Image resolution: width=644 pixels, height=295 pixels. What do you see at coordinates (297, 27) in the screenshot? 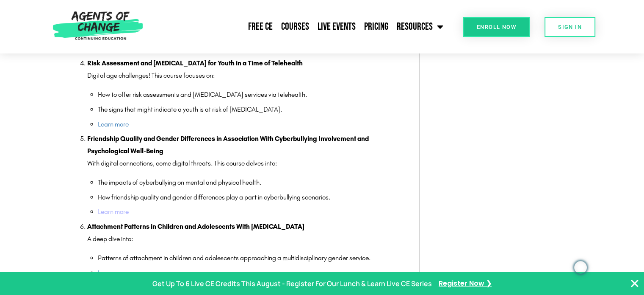
I see `nav: Menu` at bounding box center [297, 27].